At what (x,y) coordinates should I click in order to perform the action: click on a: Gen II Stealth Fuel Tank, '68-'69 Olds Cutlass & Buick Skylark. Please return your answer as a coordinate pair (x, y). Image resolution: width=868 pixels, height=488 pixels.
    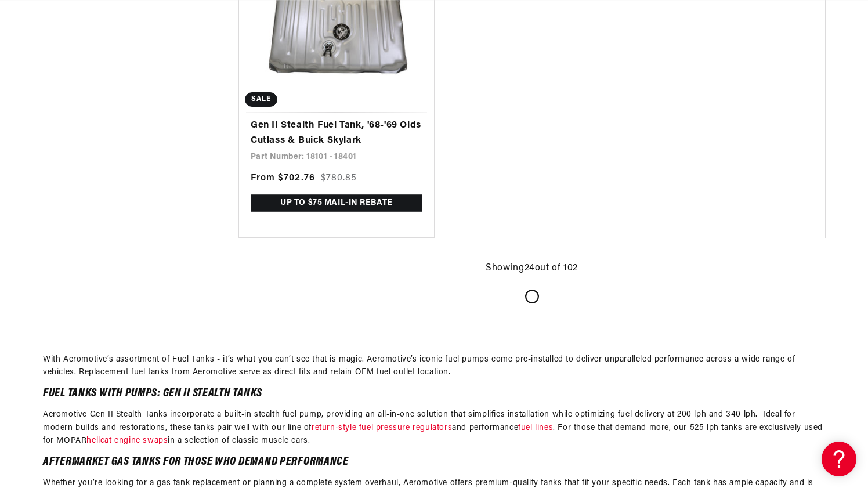
    Looking at the image, I should click on (336, 133).